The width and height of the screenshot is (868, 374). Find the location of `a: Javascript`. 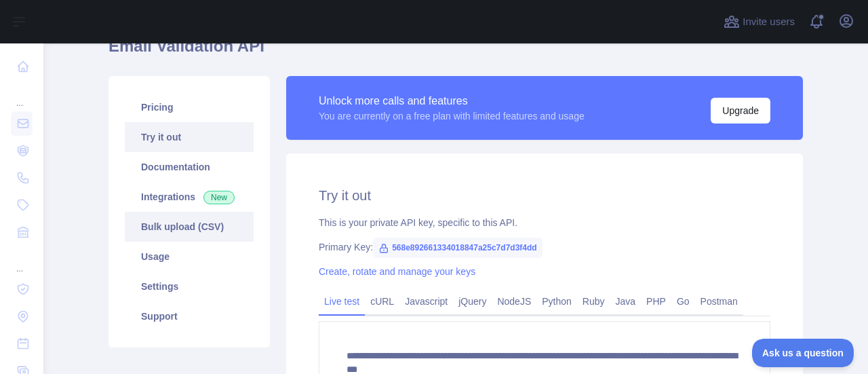

a: Javascript is located at coordinates (426, 301).